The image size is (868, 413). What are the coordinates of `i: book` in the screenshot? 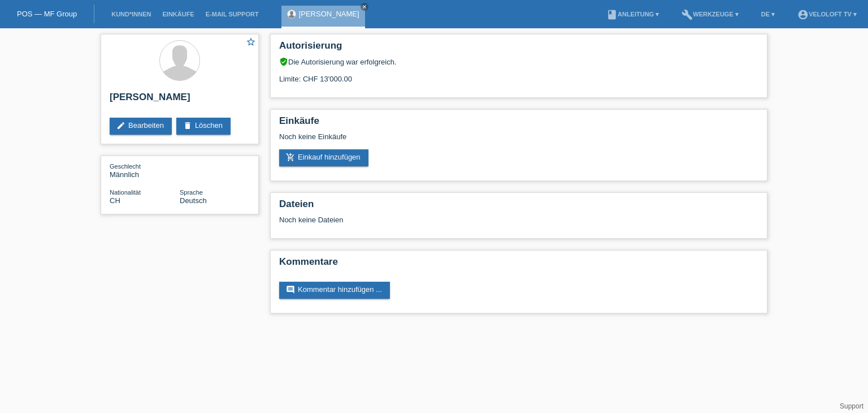 It's located at (612, 15).